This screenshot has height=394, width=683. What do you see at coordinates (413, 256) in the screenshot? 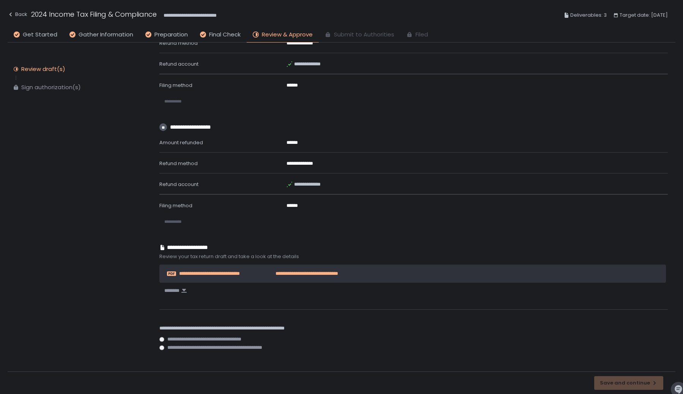
I see `span: Review your tax return draft and take a look at the details` at bounding box center [413, 256].